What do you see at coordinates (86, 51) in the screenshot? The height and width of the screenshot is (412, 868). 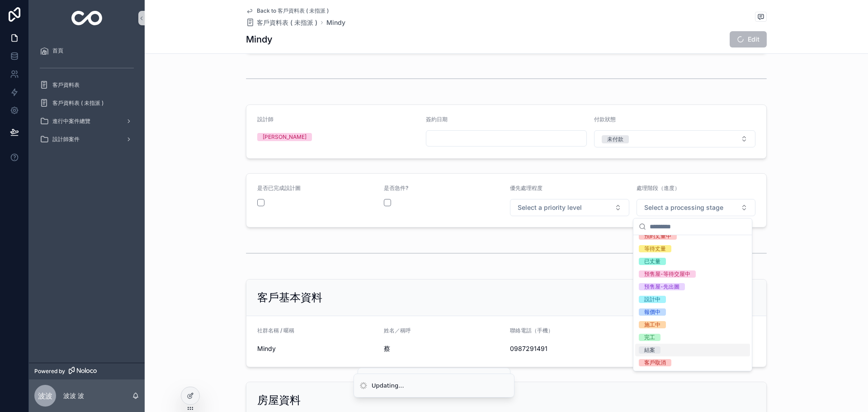 I see `a: 首頁` at bounding box center [86, 51].